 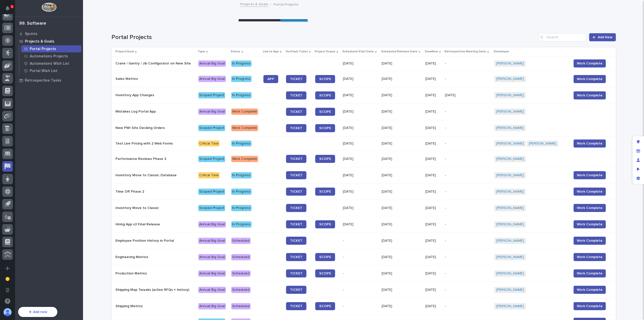 I want to click on div: App settings, so click(x=638, y=178).